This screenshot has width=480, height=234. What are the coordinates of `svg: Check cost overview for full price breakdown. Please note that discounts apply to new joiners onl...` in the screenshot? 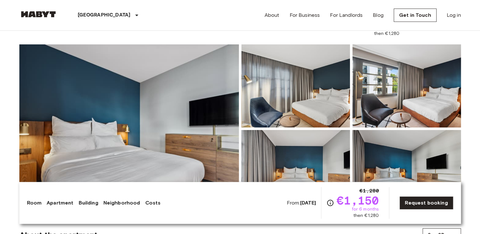 It's located at (330, 203).